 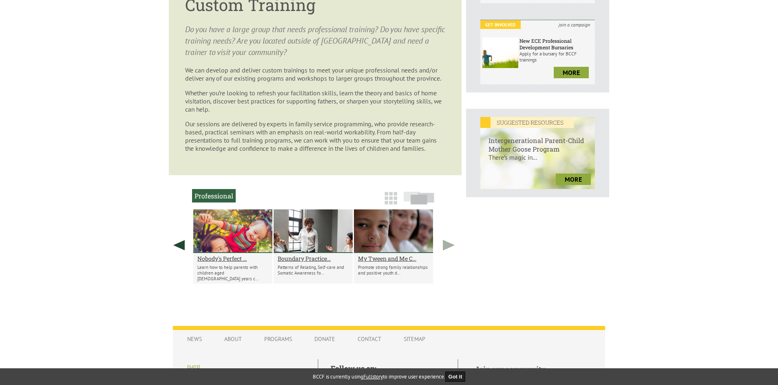 What do you see at coordinates (315, 101) in the screenshot?
I see `p: Whether you’re looking to refresh your facilitation skills, learn the theory and basics of home v...` at bounding box center [315, 101].